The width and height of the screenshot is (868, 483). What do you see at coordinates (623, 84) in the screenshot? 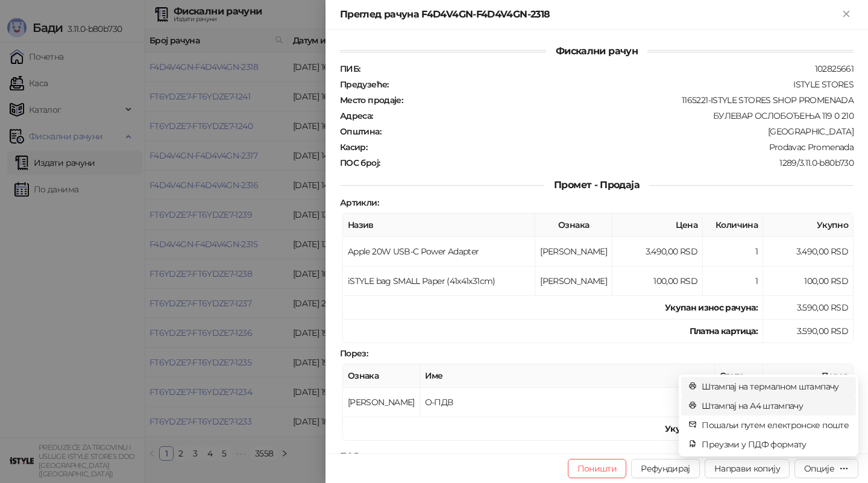
I see `div: ISTYLE STORES` at bounding box center [623, 84].